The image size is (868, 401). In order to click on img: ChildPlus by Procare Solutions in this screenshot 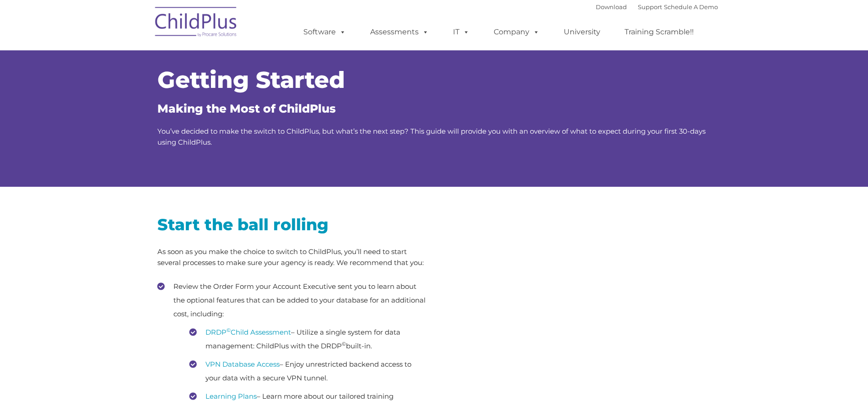, I will do `click(197, 23)`.